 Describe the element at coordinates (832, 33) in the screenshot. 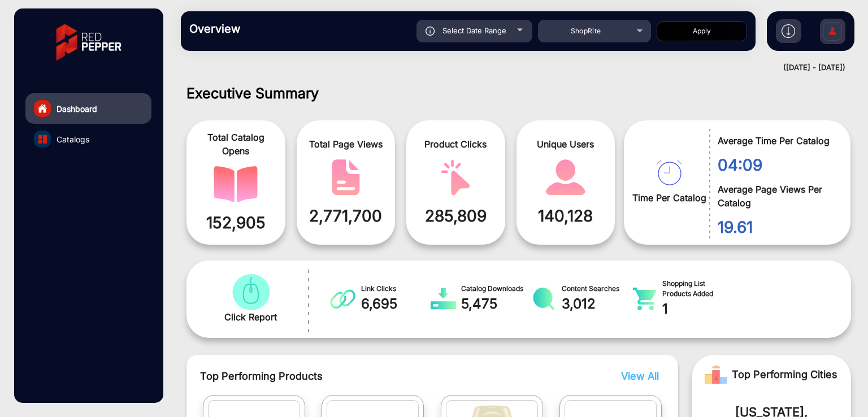

I see `img: Sign%20Up.svg` at that location.